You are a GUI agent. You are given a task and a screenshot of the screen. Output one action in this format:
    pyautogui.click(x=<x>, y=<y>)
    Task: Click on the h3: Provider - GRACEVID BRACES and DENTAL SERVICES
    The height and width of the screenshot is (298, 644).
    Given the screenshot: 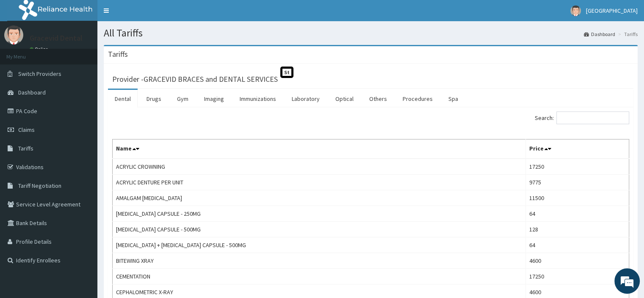 What is the action you would take?
    pyautogui.click(x=195, y=80)
    